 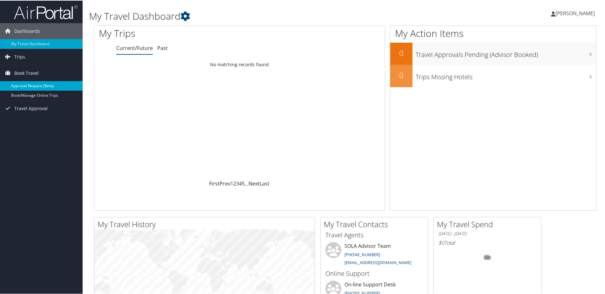 I want to click on a: Past, so click(x=162, y=47).